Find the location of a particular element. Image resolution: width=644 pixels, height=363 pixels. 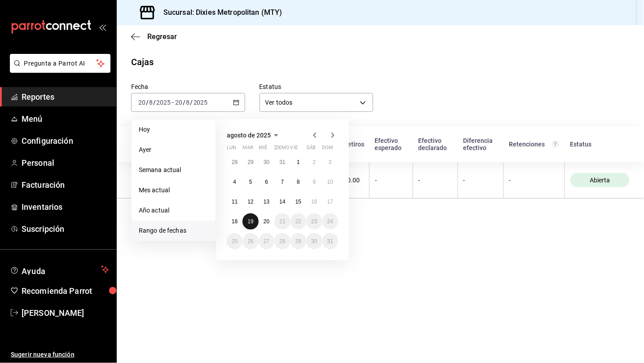

span: Ayuda is located at coordinates (59, 269).